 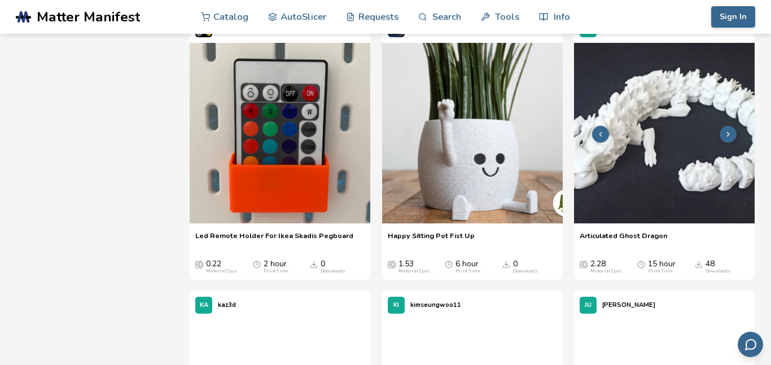 What do you see at coordinates (221, 267) in the screenshot?
I see `div: 0.22` at bounding box center [221, 267].